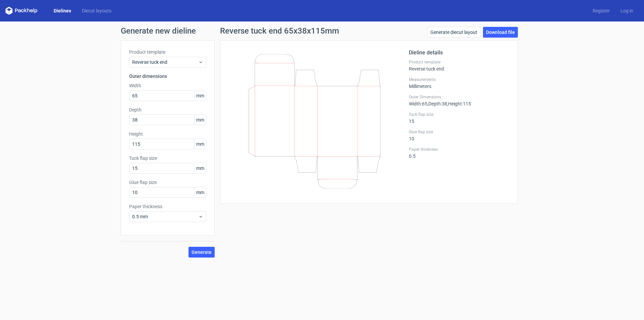 The width and height of the screenshot is (644, 320). Describe the element at coordinates (459, 118) in the screenshot. I see `div: 15` at that location.